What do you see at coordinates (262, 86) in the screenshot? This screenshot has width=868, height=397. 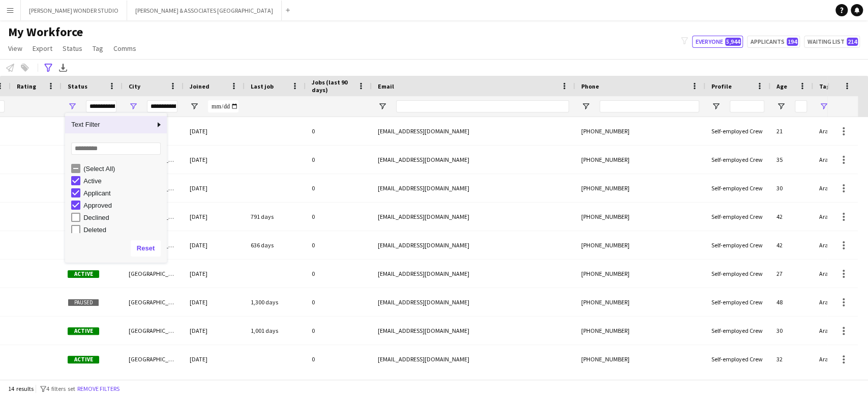 I see `span: Last job` at bounding box center [262, 86].